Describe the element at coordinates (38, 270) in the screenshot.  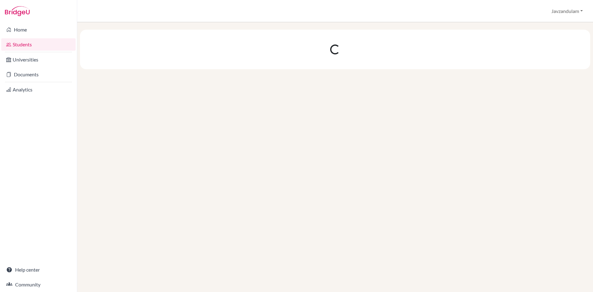
I see `a: Help center` at that location.